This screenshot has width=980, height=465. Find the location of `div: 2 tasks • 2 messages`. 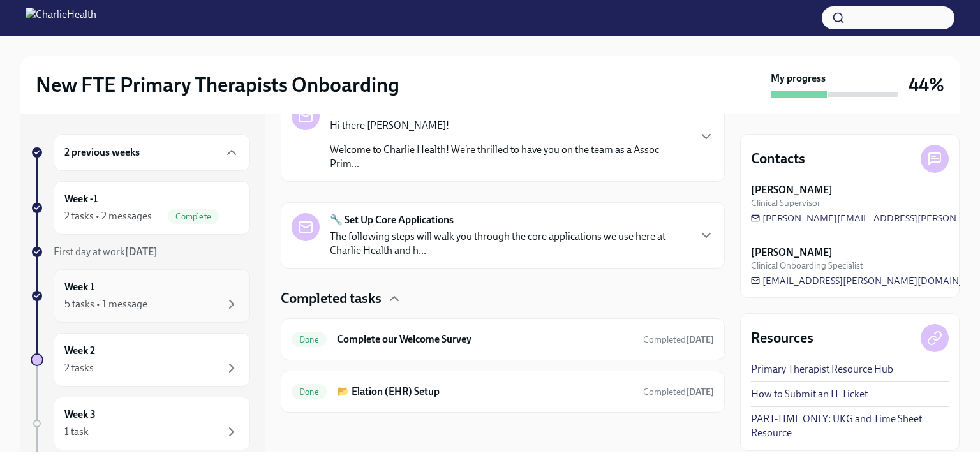

div: 2 tasks • 2 messages is located at coordinates (108, 216).